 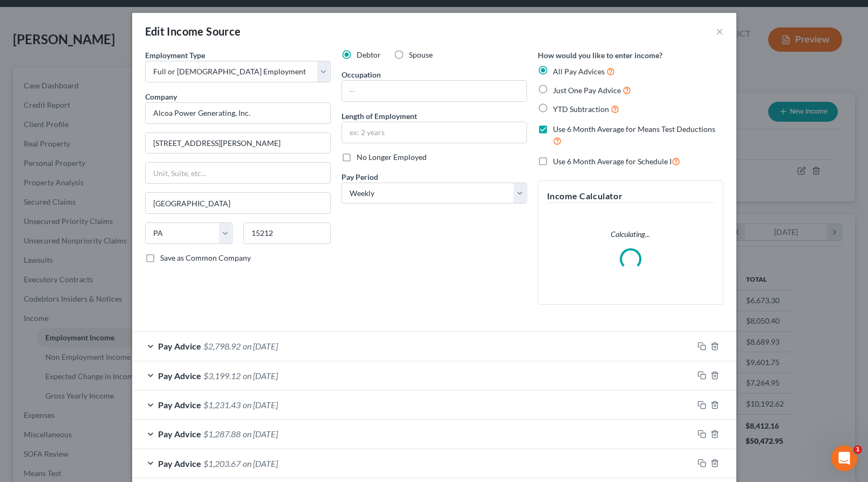 What do you see at coordinates (600, 55) in the screenshot?
I see `label: How would you like to enter income?` at bounding box center [600, 55].